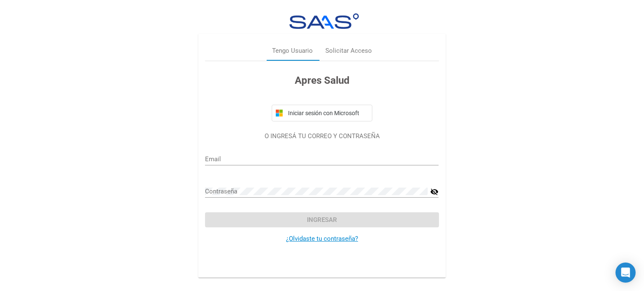 The height and width of the screenshot is (291, 644). I want to click on h3: Apres Salud, so click(322, 81).